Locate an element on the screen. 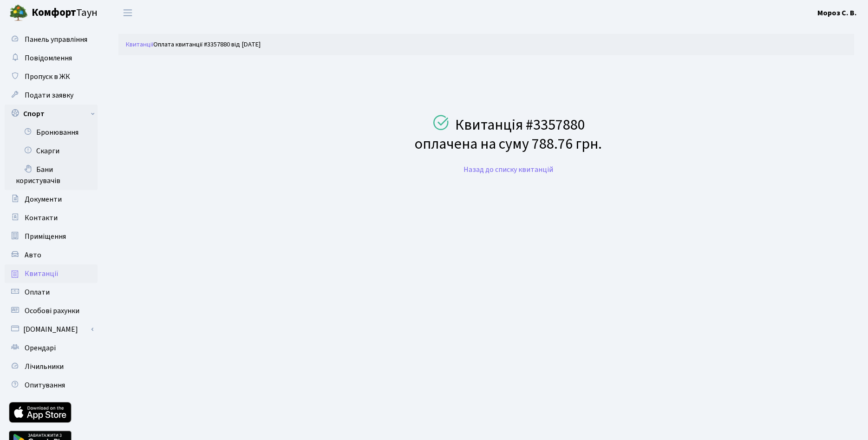  span: Подати заявку is located at coordinates (49, 95).